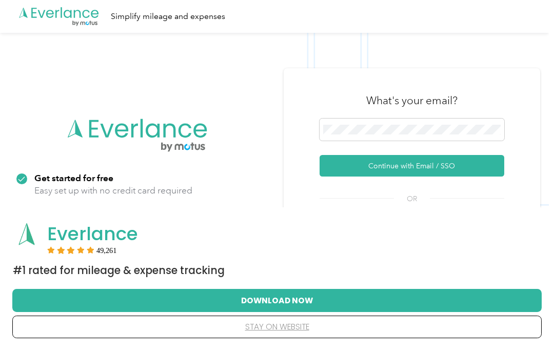 The width and height of the screenshot is (554, 350). What do you see at coordinates (27, 234) in the screenshot?
I see `img: App logo` at bounding box center [27, 234].